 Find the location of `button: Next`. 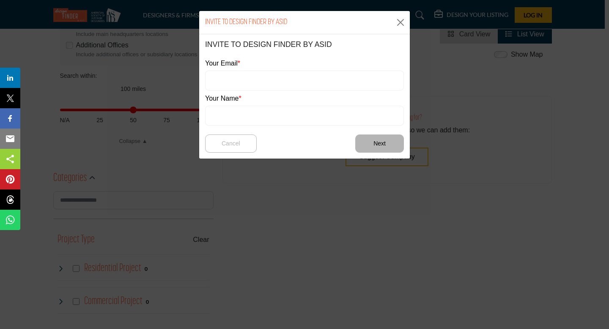

button: Next is located at coordinates (379, 143).